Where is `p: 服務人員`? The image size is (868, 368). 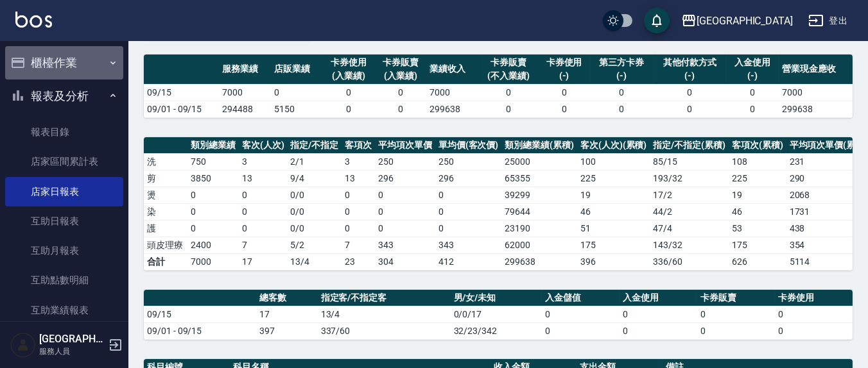 p: 服務人員 is located at coordinates (72, 352).